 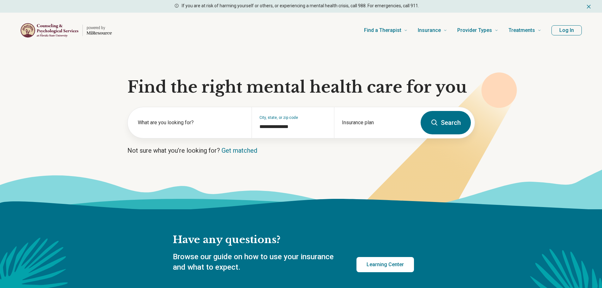 What do you see at coordinates (293, 240) in the screenshot?
I see `h2: Have any questions?` at bounding box center [293, 240].